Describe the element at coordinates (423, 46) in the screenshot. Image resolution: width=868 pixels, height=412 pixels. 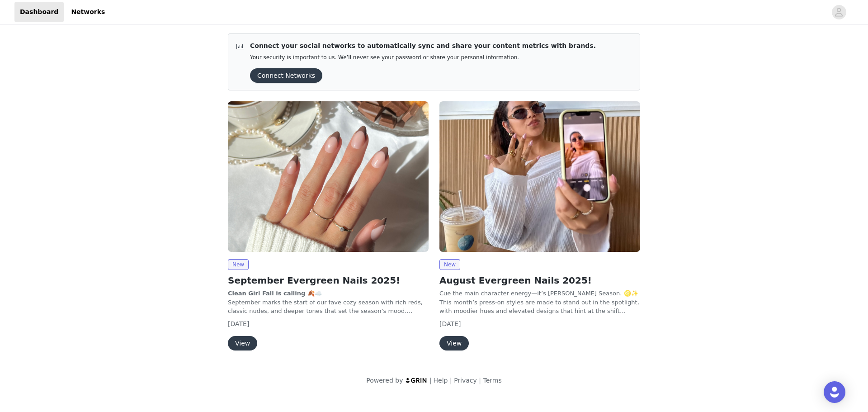
I see `p: Connect your social networks to automatically sync and share your content metrics with brands.` at that location.